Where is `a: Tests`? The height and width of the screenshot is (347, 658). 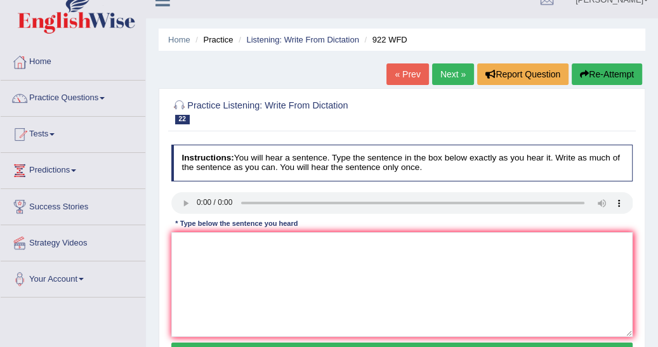
a: Tests is located at coordinates (73, 133).